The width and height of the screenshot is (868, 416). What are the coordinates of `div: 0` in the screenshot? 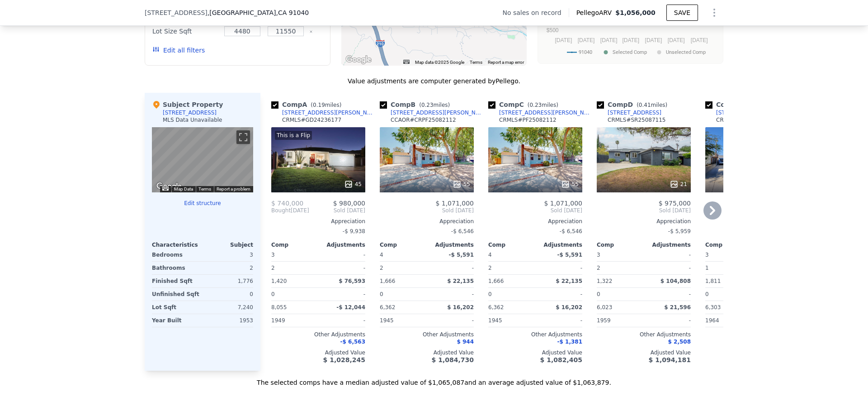 It's located at (229, 294).